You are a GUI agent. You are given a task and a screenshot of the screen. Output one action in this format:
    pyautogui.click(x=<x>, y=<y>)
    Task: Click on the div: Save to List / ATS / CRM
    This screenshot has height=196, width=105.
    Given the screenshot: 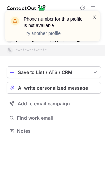 What is the action you would take?
    pyautogui.click(x=54, y=72)
    